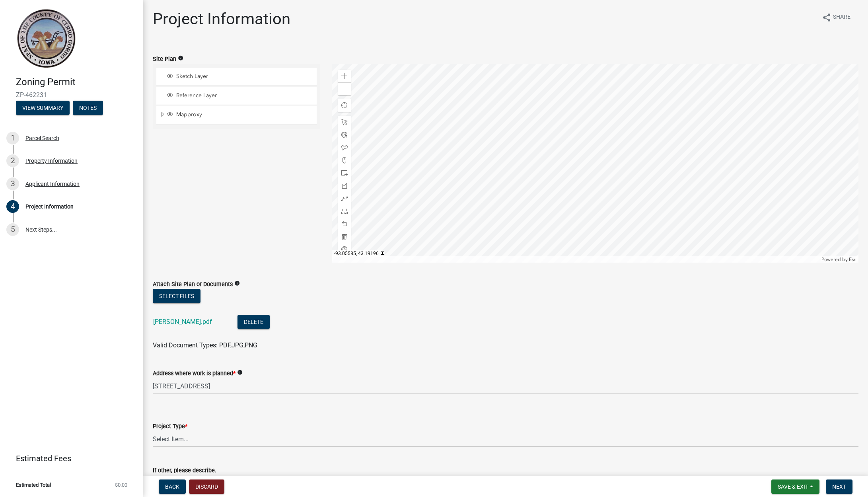 The width and height of the screenshot is (868, 497). Describe the element at coordinates (240, 115) in the screenshot. I see `div: Mapproxy` at that location.